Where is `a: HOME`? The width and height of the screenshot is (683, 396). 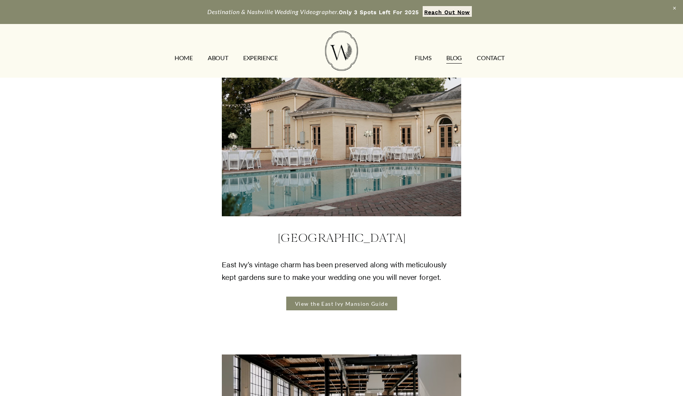 a: HOME is located at coordinates (184, 58).